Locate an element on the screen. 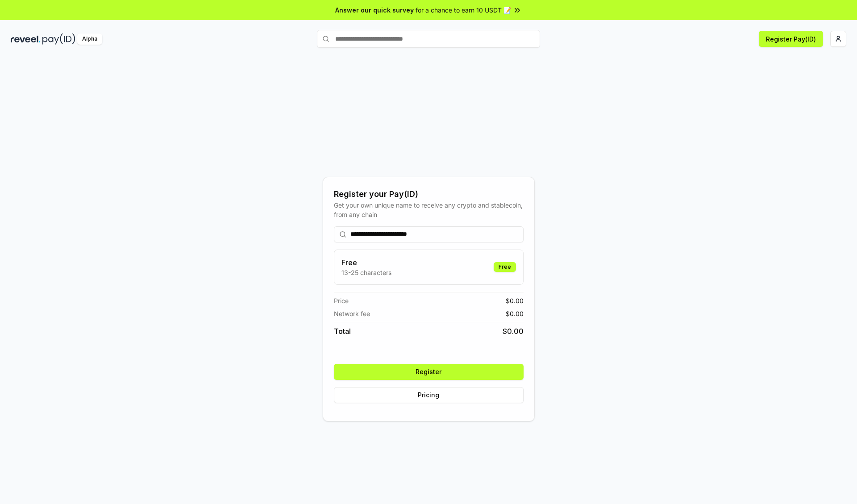 The image size is (857, 504). span: Price is located at coordinates (341, 300).